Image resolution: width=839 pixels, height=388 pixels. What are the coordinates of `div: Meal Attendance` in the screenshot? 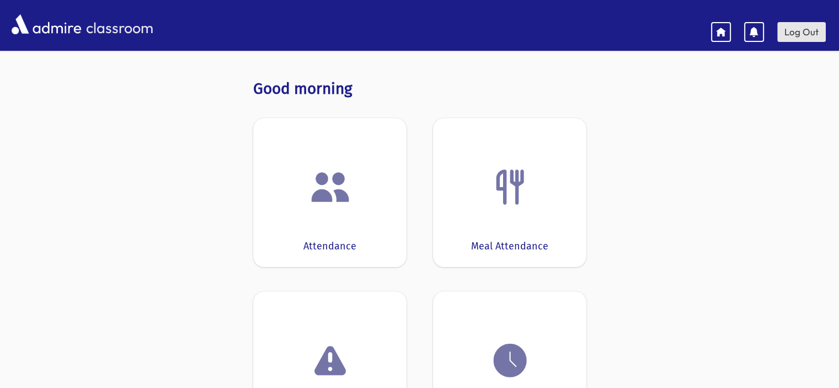 It's located at (510, 246).